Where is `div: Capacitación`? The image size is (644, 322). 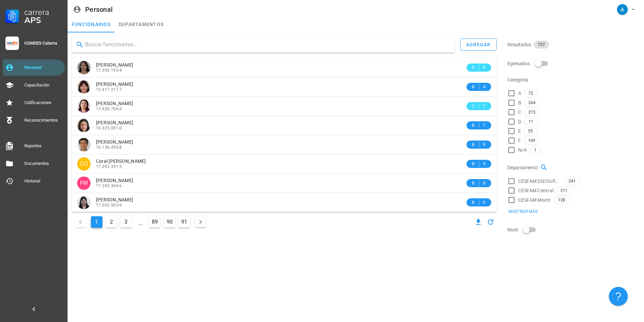 div: Capacitación is located at coordinates (44, 85).